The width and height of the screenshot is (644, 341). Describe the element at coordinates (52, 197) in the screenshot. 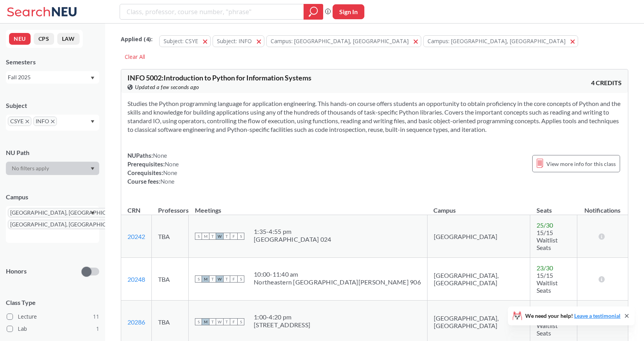

I see `div: Campus` at that location.